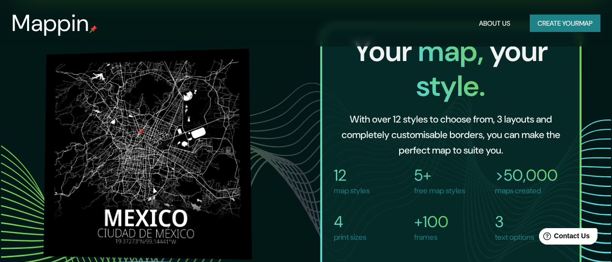  What do you see at coordinates (431, 237) in the screenshot?
I see `p: frames` at bounding box center [431, 237].